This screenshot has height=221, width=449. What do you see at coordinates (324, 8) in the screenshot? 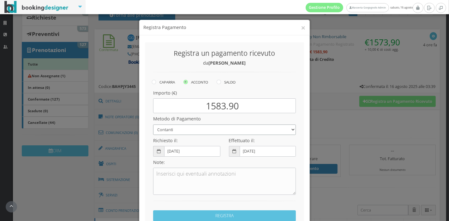
I see `a: Gestione Profilo` at bounding box center [324, 8].